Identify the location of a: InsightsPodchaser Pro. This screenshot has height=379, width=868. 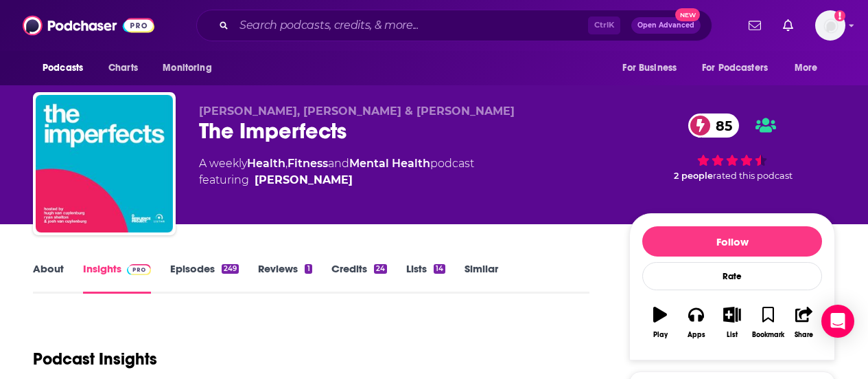
(117, 278).